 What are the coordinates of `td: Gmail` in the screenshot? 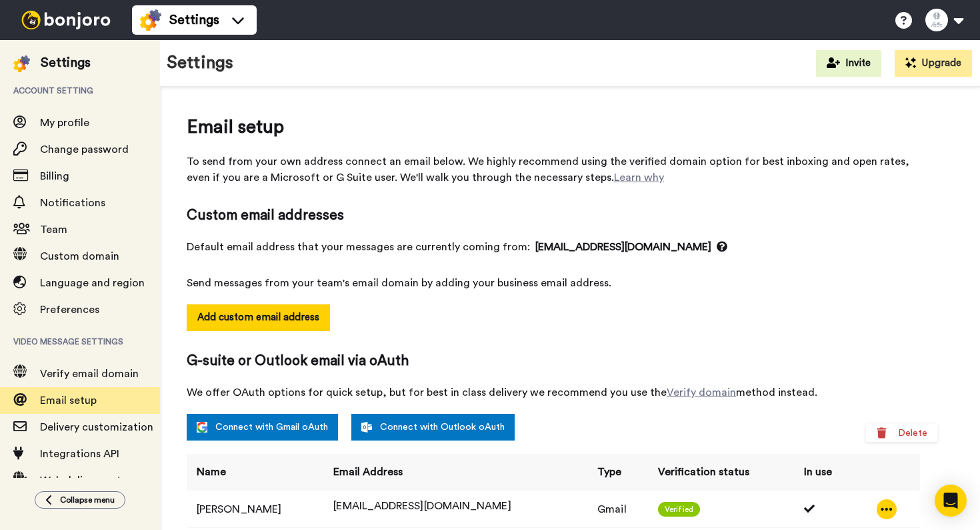 It's located at (617, 509).